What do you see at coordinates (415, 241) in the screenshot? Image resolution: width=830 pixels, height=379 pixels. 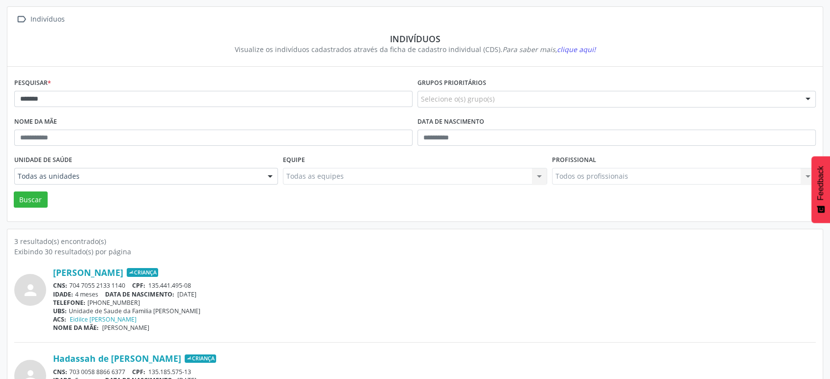 I see `div: 3 resultado(s) encontrado(s)` at bounding box center [415, 241].